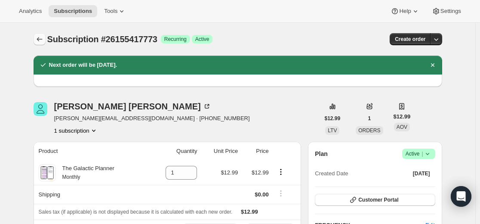 This screenshot has width=480, height=224. What do you see at coordinates (333, 118) in the screenshot?
I see `button: $12.99` at bounding box center [333, 118].